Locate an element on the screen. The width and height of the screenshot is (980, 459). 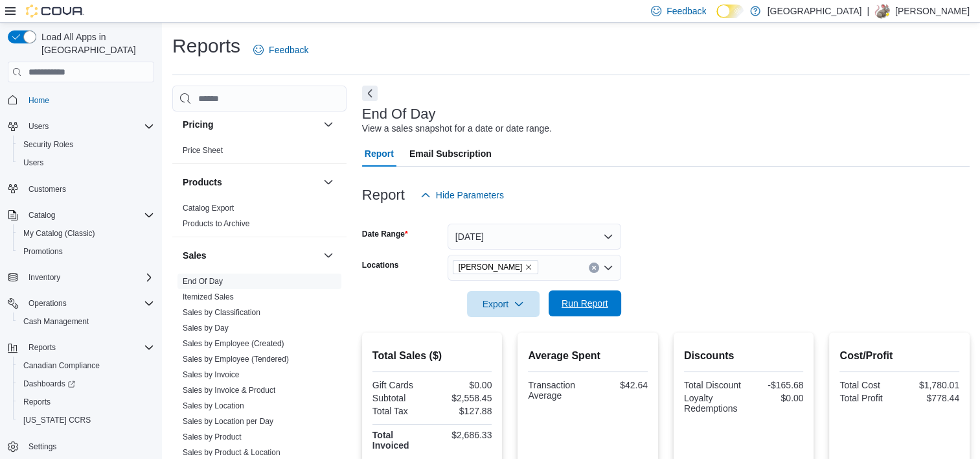
span: Sales by Classification is located at coordinates (222, 313).